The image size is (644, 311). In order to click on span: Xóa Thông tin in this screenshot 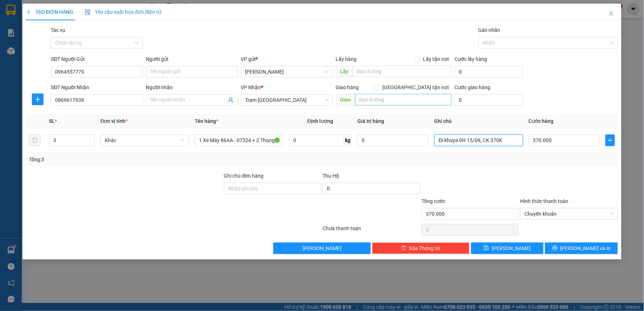, I will do `click(425, 249)`.